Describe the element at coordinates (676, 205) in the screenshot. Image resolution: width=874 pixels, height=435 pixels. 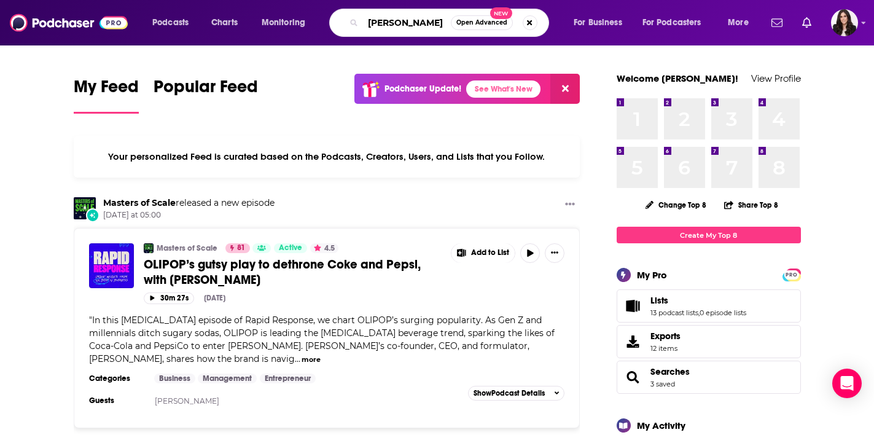
I see `button: Change Top 8` at that location.